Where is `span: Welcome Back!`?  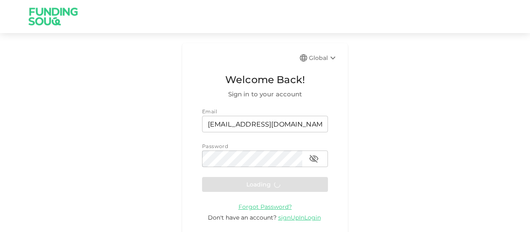
span: Welcome Back! is located at coordinates (265, 80).